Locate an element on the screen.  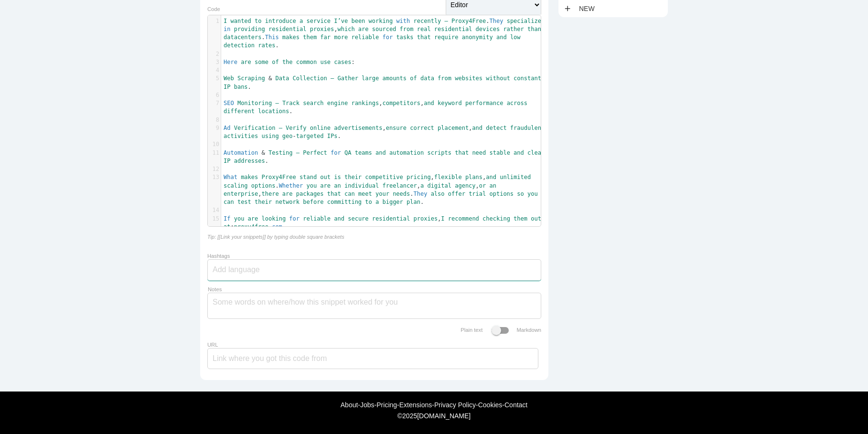
span: locations is located at coordinates (273, 111).